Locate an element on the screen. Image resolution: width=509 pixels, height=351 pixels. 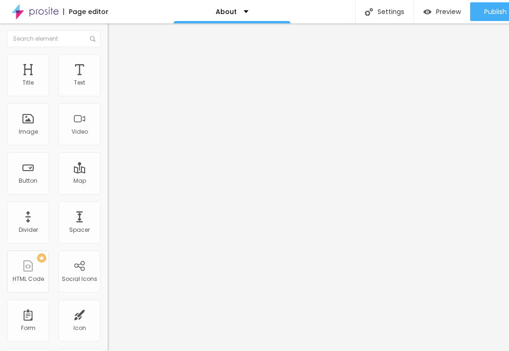
div: HTML Code is located at coordinates (28, 279).